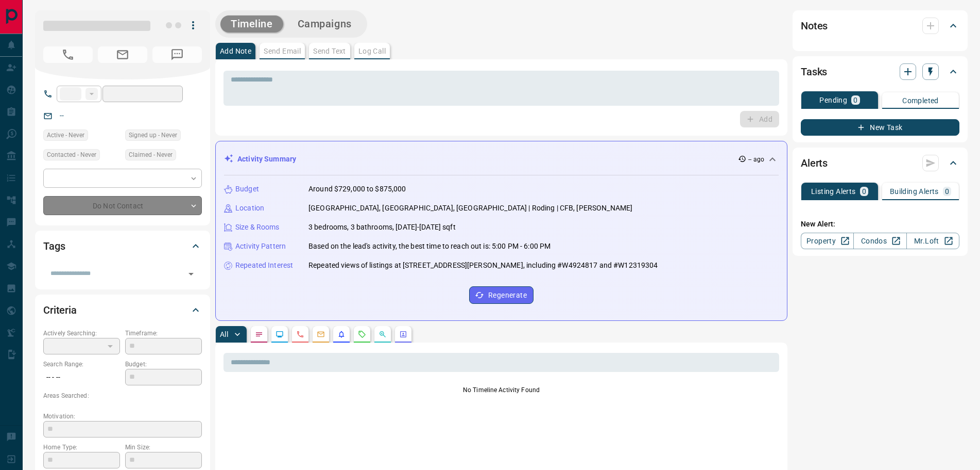 This screenshot has height=470, width=980. I want to click on p: Timeframe:, so click(163, 333).